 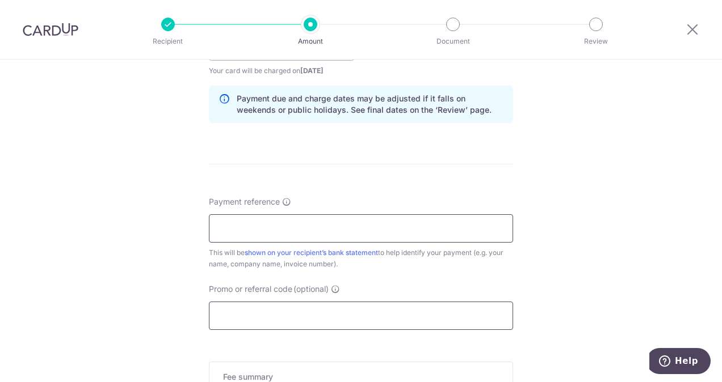 I want to click on p: Payment due and charge dates may be adjusted if it falls on weekends or public holidays. See fina..., so click(x=370, y=104).